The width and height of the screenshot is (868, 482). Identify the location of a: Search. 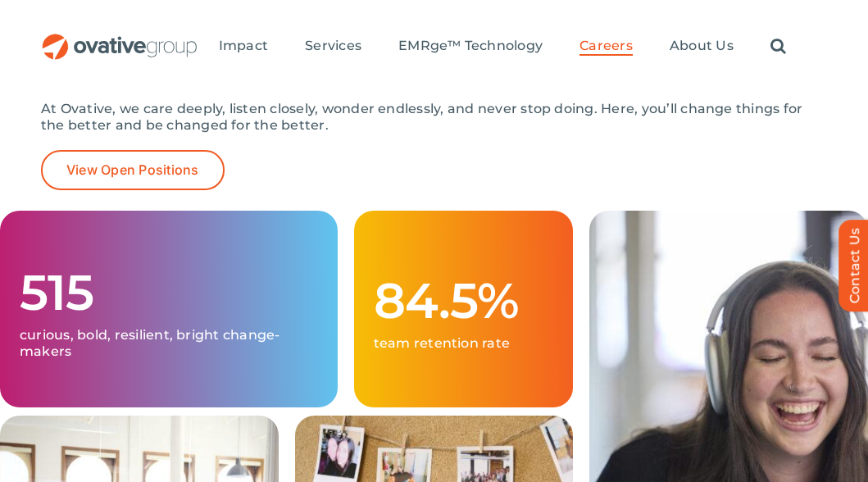
(778, 47).